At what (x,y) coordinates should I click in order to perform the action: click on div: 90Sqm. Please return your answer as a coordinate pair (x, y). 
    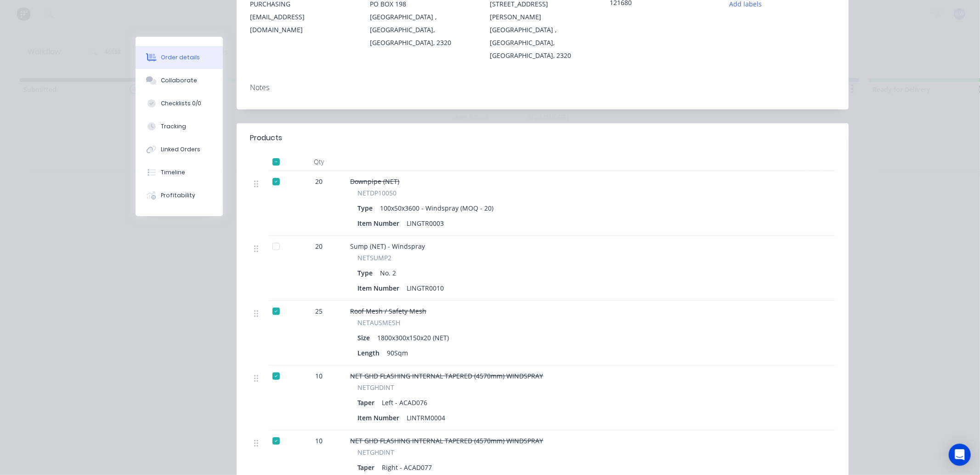
    Looking at the image, I should click on (398, 352).